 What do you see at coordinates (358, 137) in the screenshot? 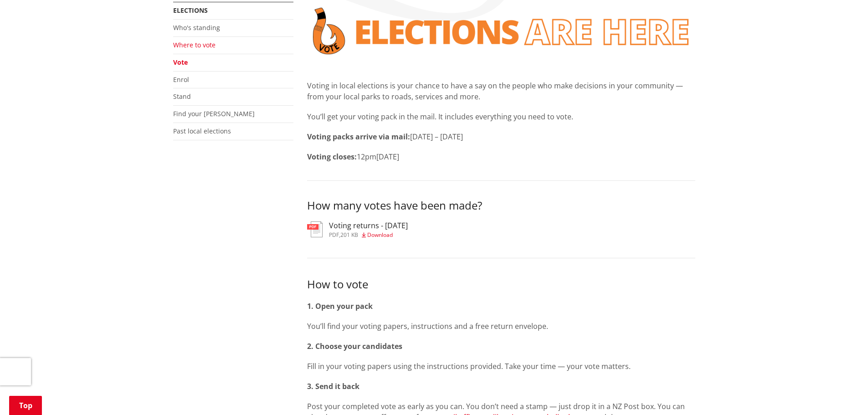
I see `strong: Voting packs arrive via mail:` at bounding box center [358, 137].